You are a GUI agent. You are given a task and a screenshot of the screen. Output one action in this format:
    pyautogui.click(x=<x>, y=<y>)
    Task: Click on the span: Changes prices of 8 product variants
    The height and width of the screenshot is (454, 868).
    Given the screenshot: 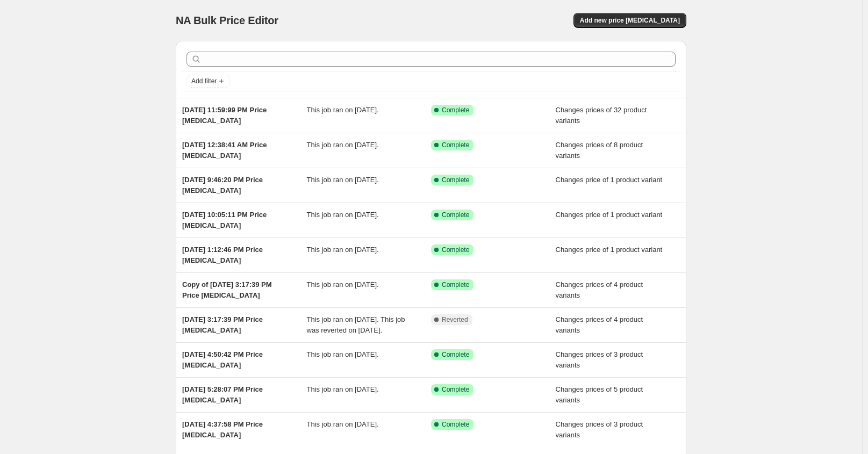 What is the action you would take?
    pyautogui.click(x=599, y=150)
    